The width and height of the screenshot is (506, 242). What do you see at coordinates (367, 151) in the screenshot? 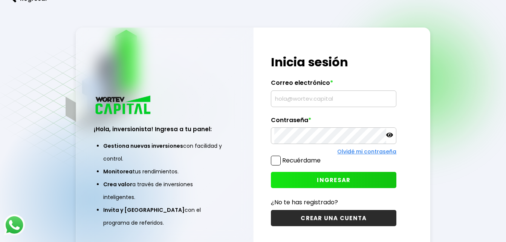
I see `a: Olvidé mi contraseña` at bounding box center [367, 151].